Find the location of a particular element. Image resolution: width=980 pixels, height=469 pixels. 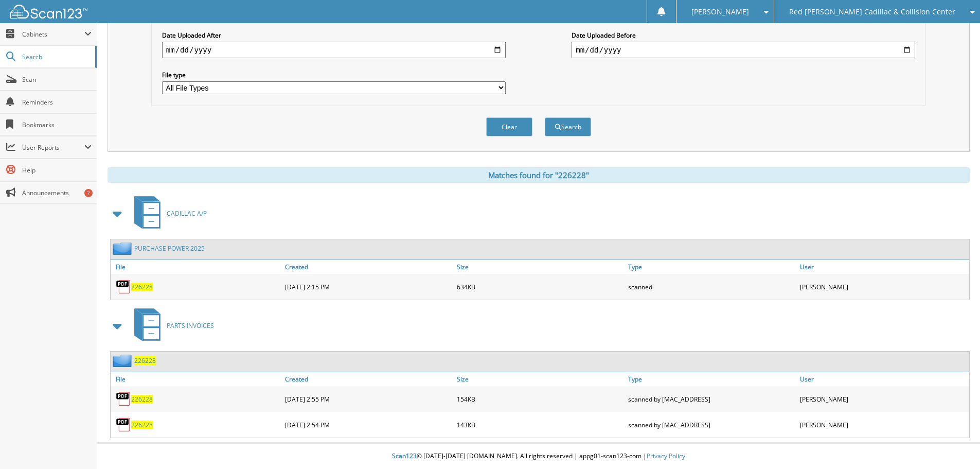

span: Bookmarks is located at coordinates (56, 124).